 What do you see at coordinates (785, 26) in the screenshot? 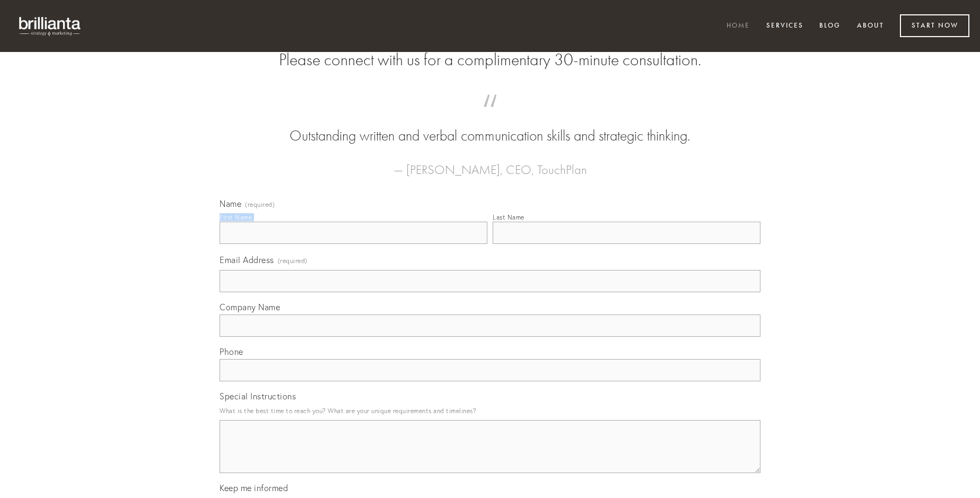
I see `a: Services` at bounding box center [785, 26].